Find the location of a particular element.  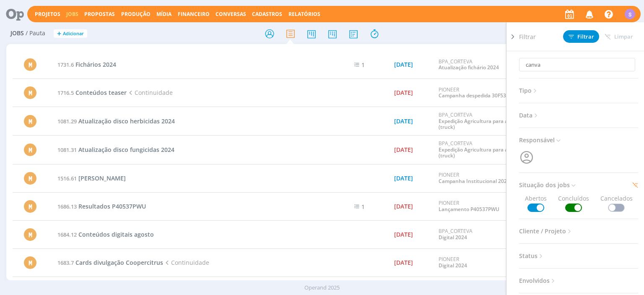

a: Campanha Institucional 2023 is located at coordinates (474, 181).